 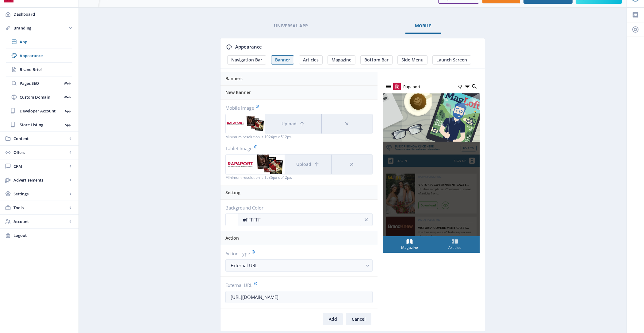 I want to click on span: Pages SEO, so click(x=40, y=83).